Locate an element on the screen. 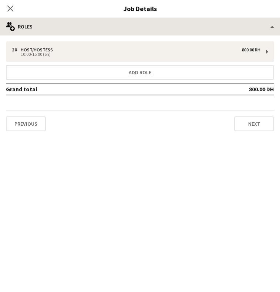  button: Next is located at coordinates (254, 124).